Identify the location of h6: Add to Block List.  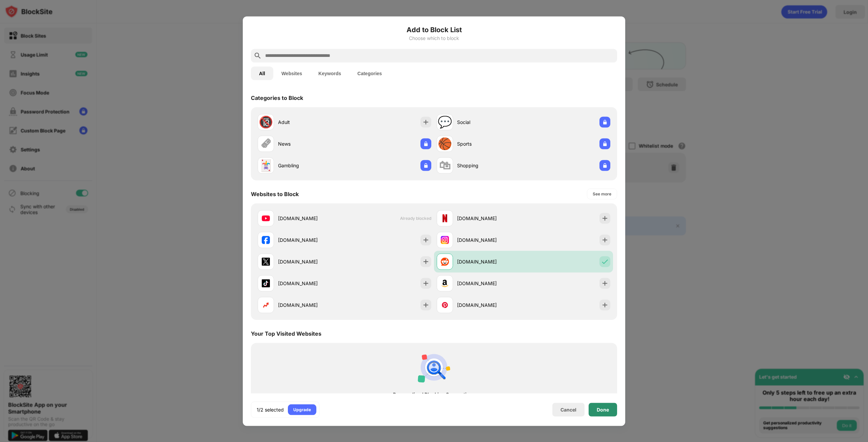
(434, 30).